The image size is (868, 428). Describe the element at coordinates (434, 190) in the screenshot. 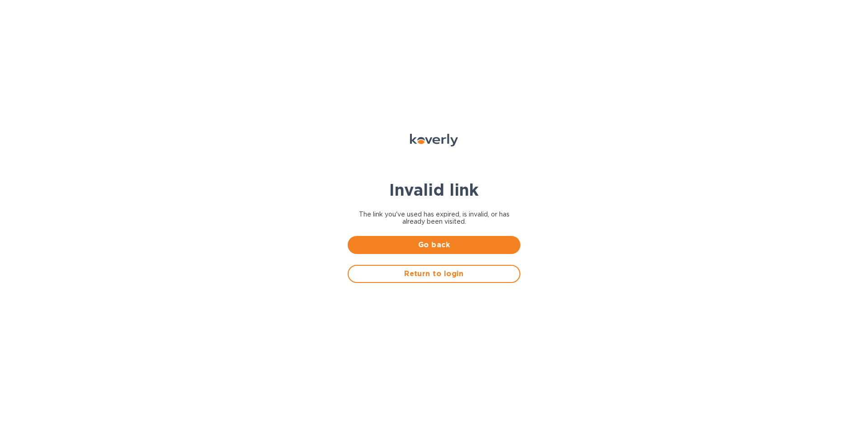

I see `b: Invalid link` at that location.